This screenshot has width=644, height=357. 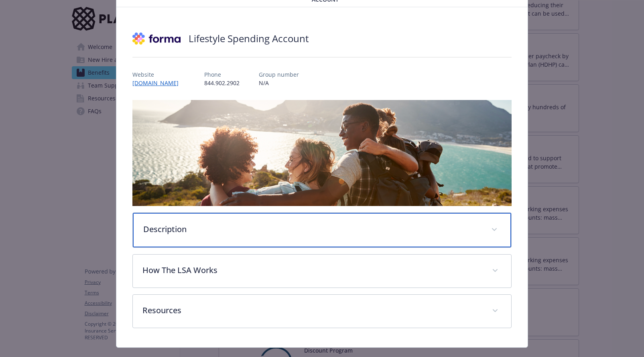 I want to click on p: How The LSA Works, so click(x=312, y=270).